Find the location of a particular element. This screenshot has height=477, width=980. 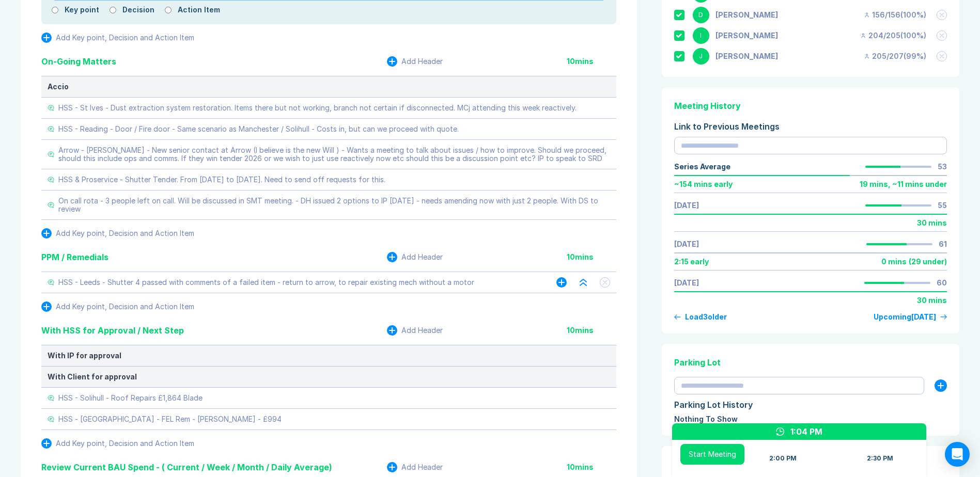

div: 204 / 205 ( 100 %) is located at coordinates (893, 36).